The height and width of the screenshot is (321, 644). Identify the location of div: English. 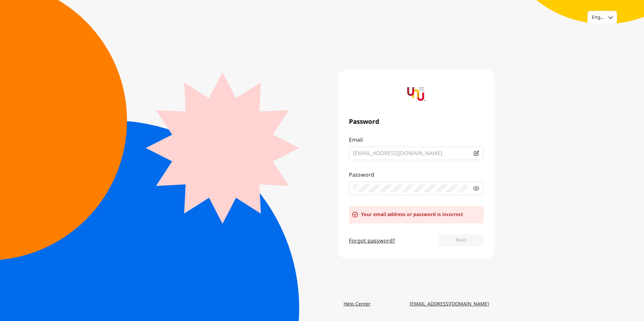
(598, 17).